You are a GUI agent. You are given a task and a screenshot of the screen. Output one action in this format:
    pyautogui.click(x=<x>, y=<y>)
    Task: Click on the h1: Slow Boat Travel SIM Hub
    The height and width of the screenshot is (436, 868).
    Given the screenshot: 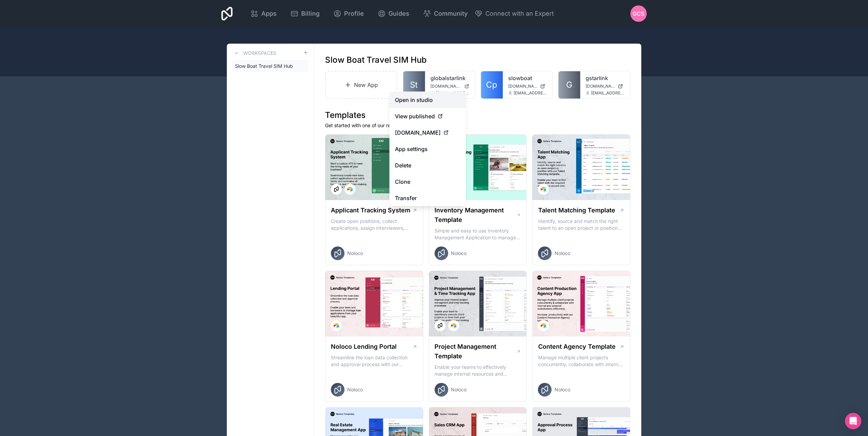 What is the action you would take?
    pyautogui.click(x=376, y=60)
    